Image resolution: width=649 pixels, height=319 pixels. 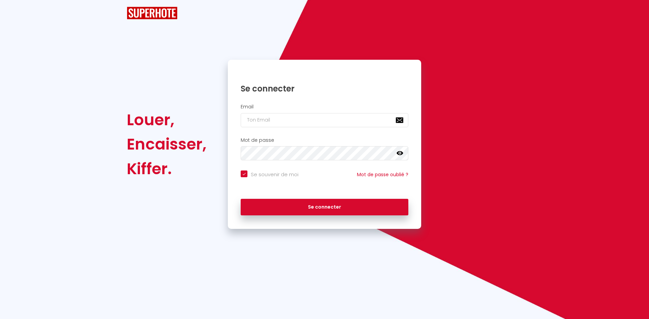 What do you see at coordinates (325, 107) in the screenshot?
I see `h2: Email` at bounding box center [325, 107].